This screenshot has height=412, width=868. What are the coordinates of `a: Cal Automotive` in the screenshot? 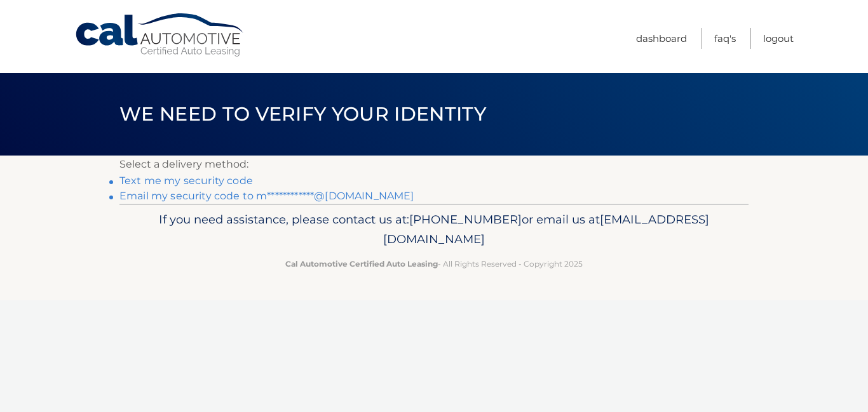 It's located at (160, 35).